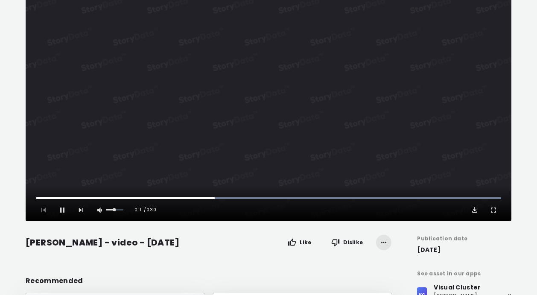 The image size is (537, 295). I want to click on button: Like, so click(299, 242).